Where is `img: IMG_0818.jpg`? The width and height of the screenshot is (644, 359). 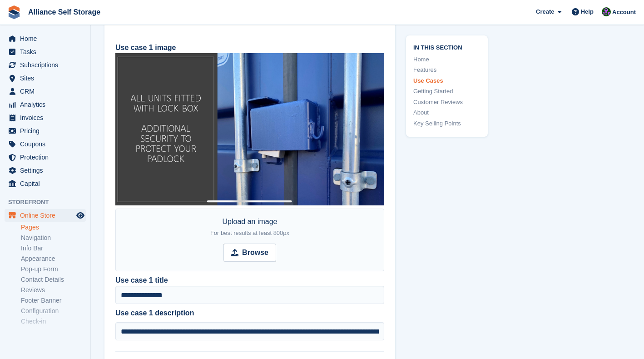
img: IMG_0818.jpg is located at coordinates (250, 129).